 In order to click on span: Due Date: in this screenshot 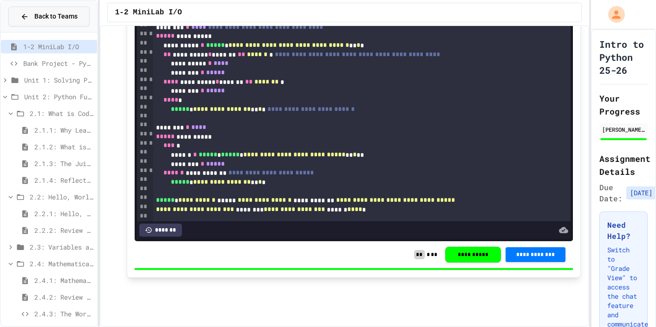, I will do `click(611, 193)`.